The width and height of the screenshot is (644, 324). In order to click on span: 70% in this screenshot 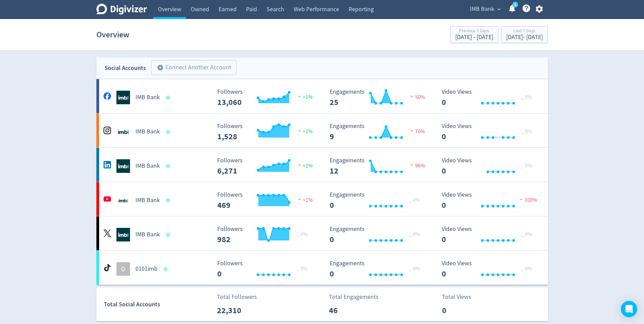, I will do `click(417, 131)`.